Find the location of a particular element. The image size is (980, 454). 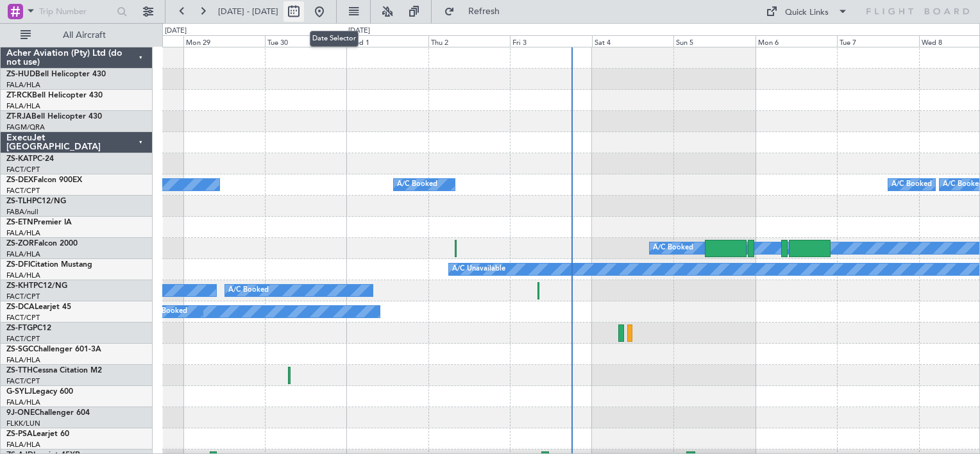

a: ZS-SGCChallenger 601-3A is located at coordinates (54, 350).